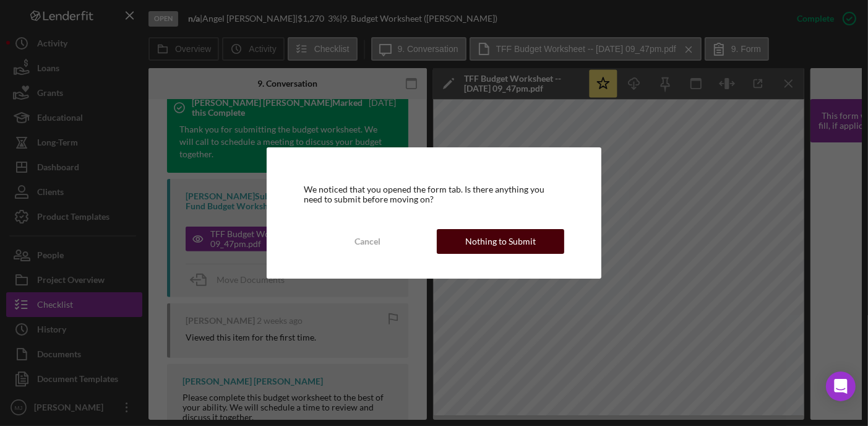 The image size is (868, 426). Describe the element at coordinates (434, 194) in the screenshot. I see `div: We noticed that you opened the form tab. Is there anything you need to submit before moving on?` at that location.